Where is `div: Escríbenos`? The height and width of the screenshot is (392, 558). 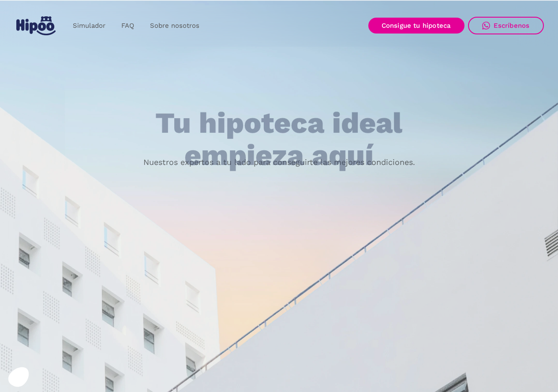
div: Escríbenos is located at coordinates (512, 26).